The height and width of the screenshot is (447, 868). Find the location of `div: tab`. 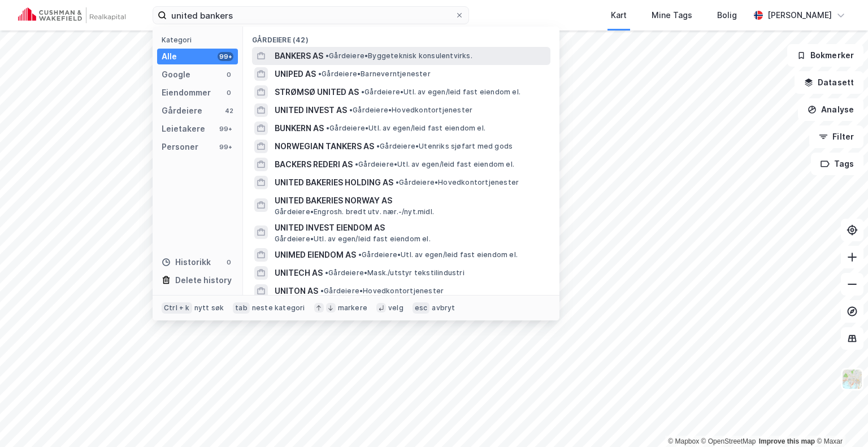

div: tab is located at coordinates (241, 308).